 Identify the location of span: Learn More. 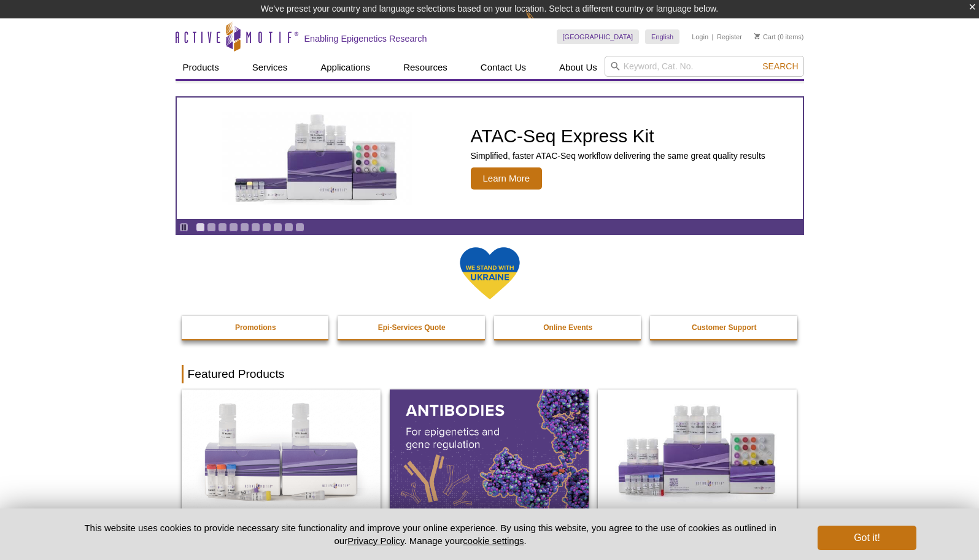
(506, 178).